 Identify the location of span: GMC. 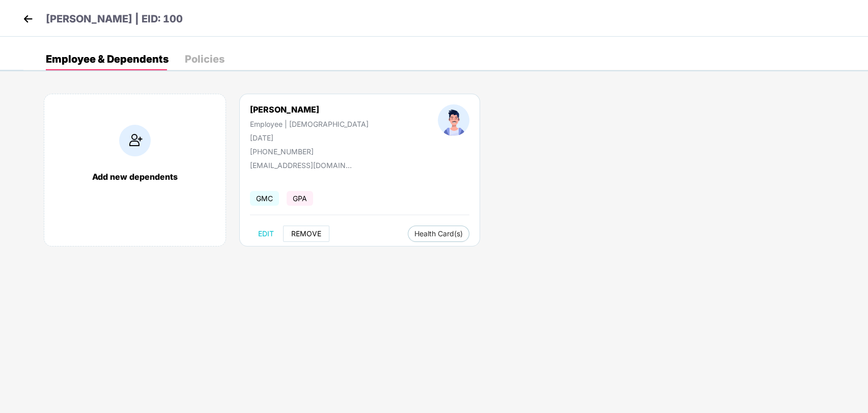
(264, 198).